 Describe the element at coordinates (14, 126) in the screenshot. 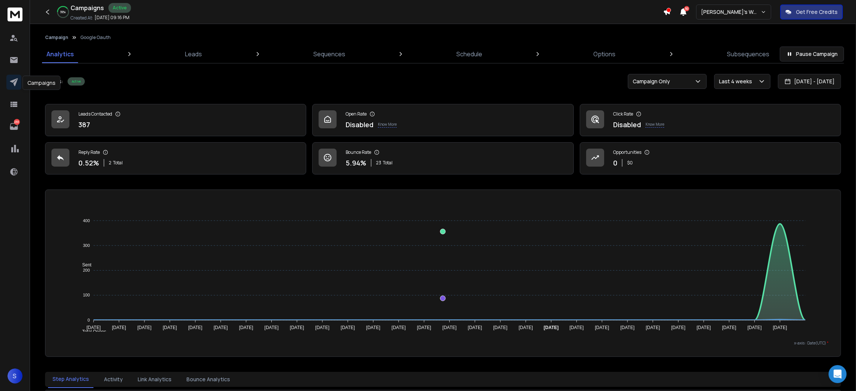

I see `a: 233` at that location.